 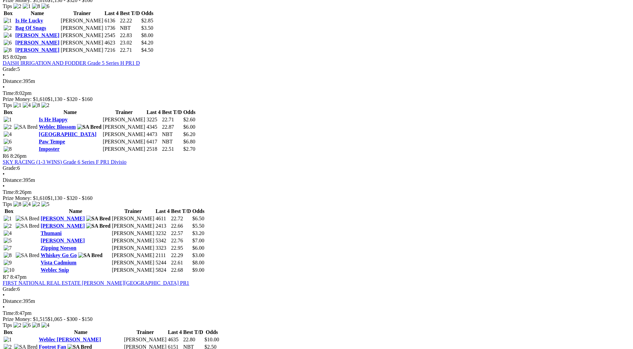 What do you see at coordinates (189, 149) in the screenshot?
I see `span: $2.70` at bounding box center [189, 149].